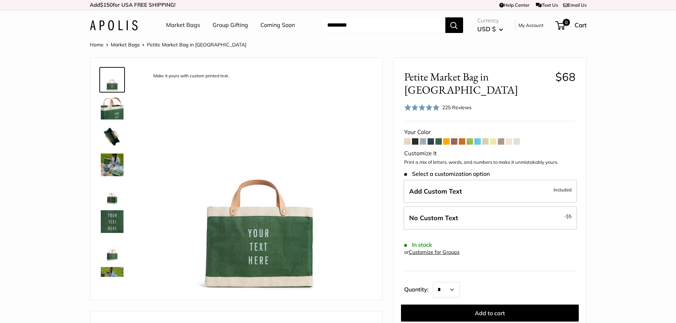 This screenshot has width=676, height=323. What do you see at coordinates (418, 245) in the screenshot?
I see `span: In stock` at bounding box center [418, 245].